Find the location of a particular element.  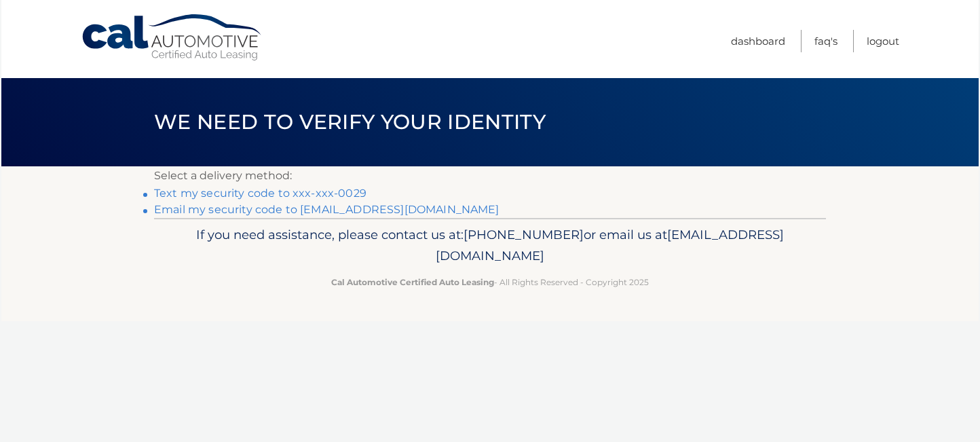

a: Cal Automotive is located at coordinates (173, 37).